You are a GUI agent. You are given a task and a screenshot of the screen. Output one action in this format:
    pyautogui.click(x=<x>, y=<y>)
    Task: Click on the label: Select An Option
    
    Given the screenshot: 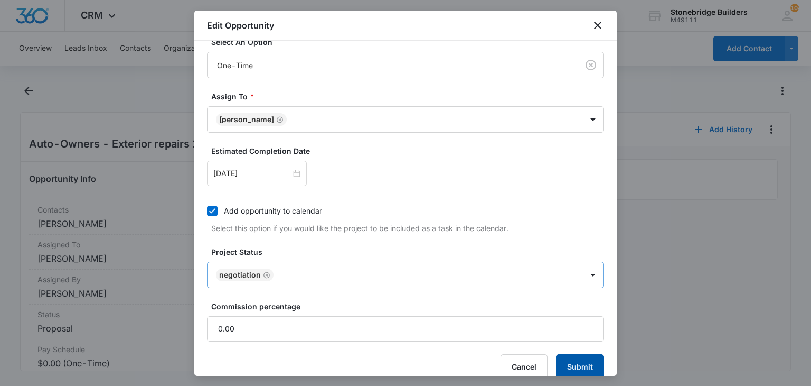 What is the action you would take?
    pyautogui.click(x=410, y=42)
    